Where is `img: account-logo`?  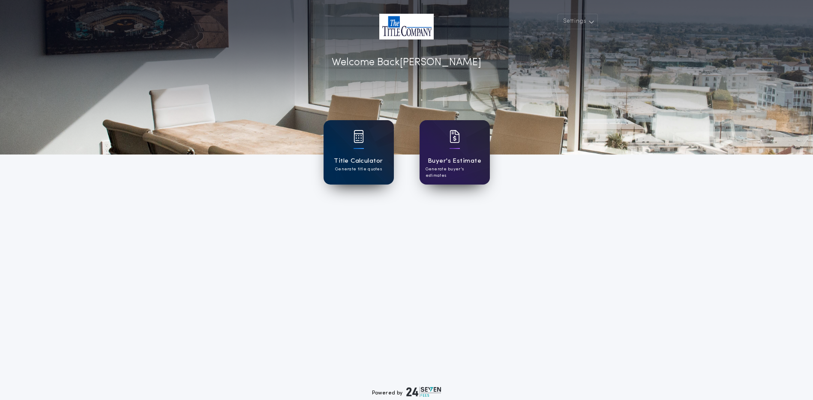
img: account-logo is located at coordinates (407, 27).